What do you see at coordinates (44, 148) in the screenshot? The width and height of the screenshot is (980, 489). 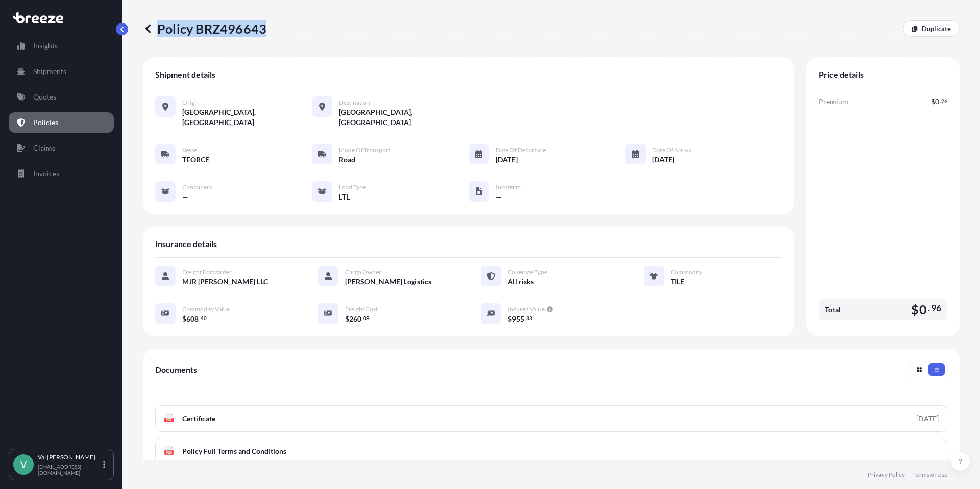 I see `p: Claims` at bounding box center [44, 148].